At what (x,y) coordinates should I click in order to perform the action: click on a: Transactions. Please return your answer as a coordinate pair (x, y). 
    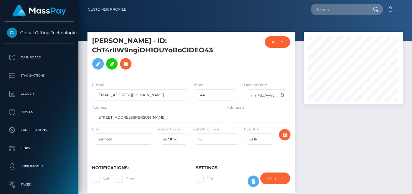
    Looking at the image, I should click on (39, 75).